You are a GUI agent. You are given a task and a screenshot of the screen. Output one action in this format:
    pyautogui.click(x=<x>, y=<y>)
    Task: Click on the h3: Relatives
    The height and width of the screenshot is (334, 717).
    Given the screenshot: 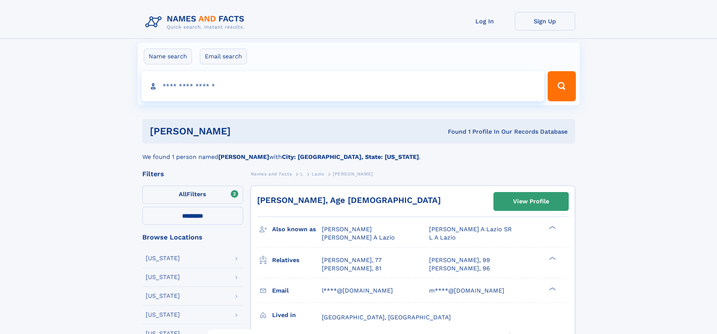 What is the action you would take?
    pyautogui.click(x=297, y=260)
    